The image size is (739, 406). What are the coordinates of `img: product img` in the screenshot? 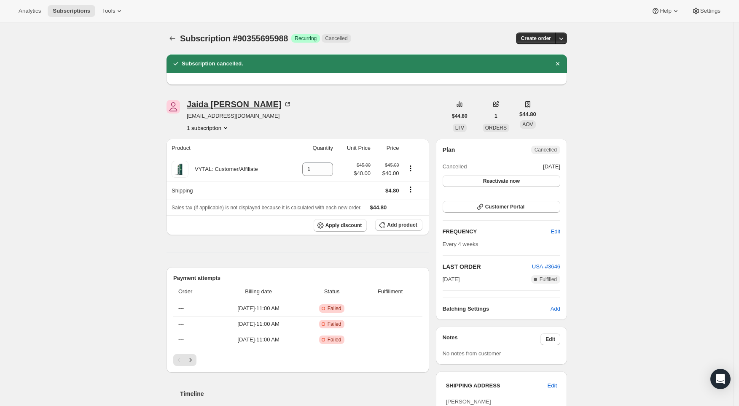 It's located at (180, 169).